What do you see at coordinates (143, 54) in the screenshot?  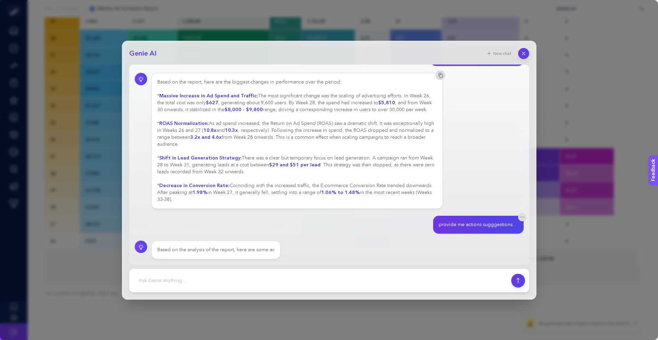 I see `h2: Genie AI` at bounding box center [143, 54].